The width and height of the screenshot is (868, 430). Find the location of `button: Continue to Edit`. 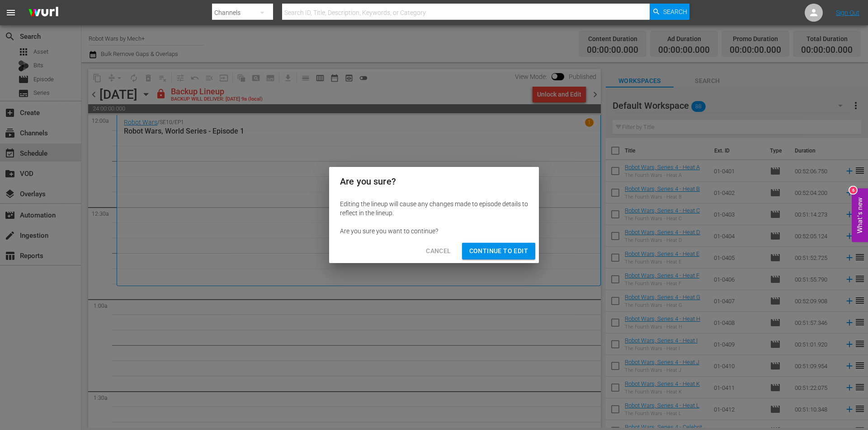

button: Continue to Edit is located at coordinates (498, 251).